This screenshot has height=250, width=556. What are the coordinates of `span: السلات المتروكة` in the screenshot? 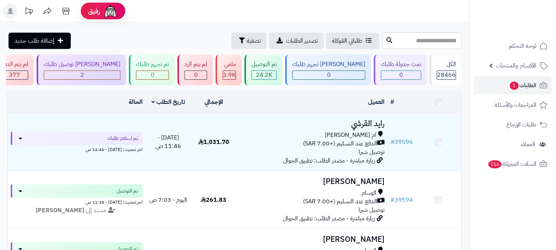 It's located at (512, 164).